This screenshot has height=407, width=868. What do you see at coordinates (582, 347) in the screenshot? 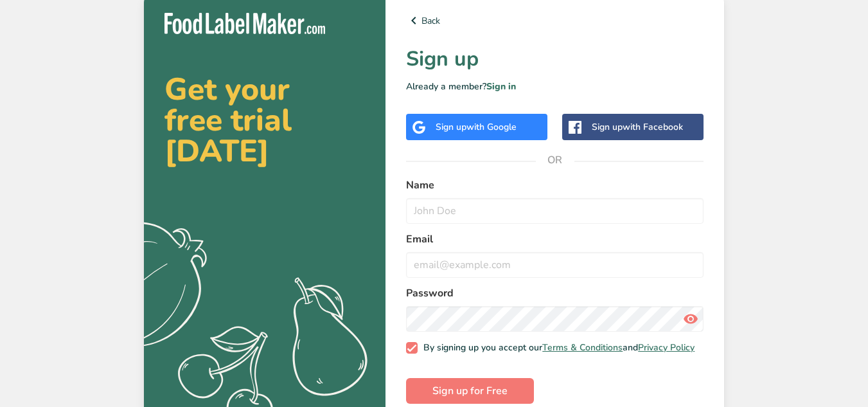
I see `a: Terms & Conditions` at bounding box center [582, 347].